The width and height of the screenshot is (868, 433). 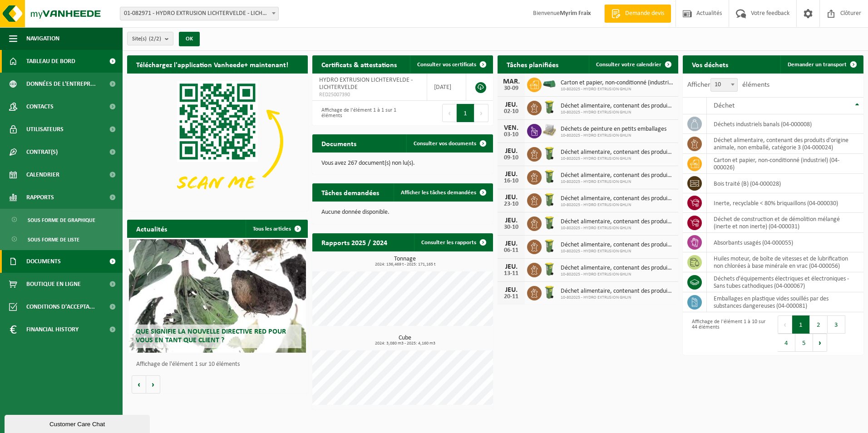 What do you see at coordinates (211, 336) in the screenshot?
I see `span: Que signifie la nouvelle directive RED pour vous en tant que client ?` at bounding box center [211, 336].